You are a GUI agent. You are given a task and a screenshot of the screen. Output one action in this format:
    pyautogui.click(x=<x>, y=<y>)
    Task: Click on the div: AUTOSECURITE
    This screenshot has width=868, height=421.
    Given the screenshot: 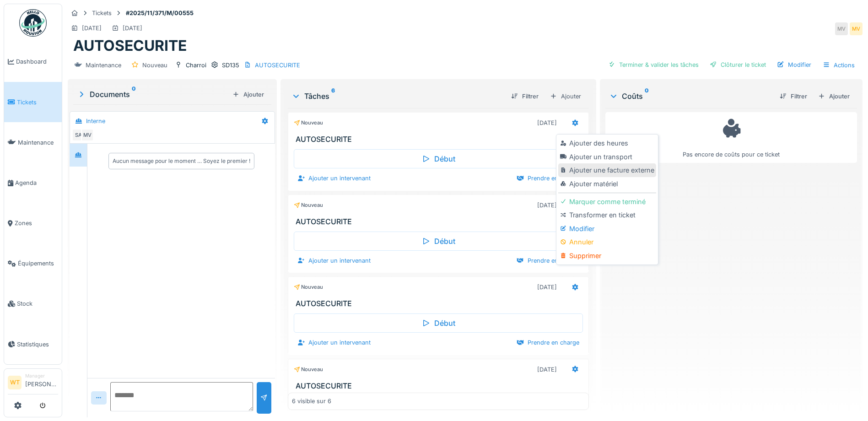 What is the action you would take?
    pyautogui.click(x=278, y=65)
    